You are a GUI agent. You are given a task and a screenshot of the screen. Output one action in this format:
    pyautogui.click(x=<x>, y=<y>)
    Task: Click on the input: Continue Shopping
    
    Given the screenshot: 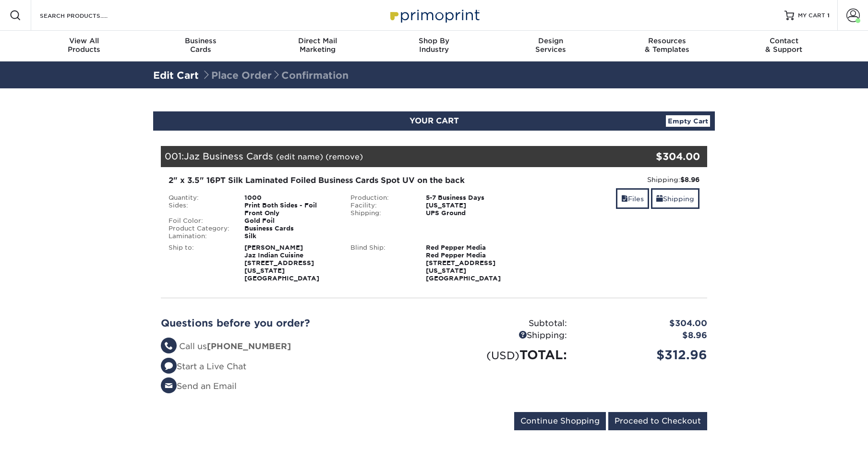 What is the action you would take?
    pyautogui.click(x=560, y=422)
    